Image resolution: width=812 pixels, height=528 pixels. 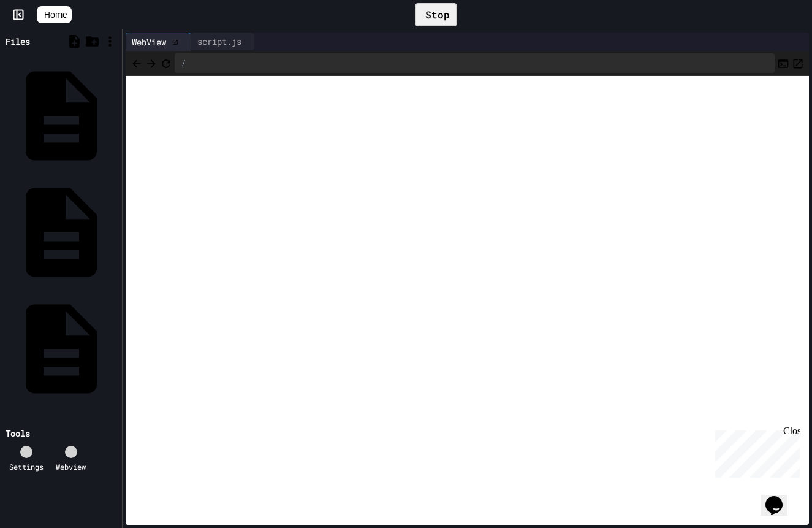 I want to click on button: Refresh, so click(x=166, y=63).